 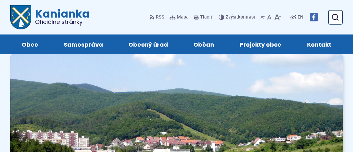 I want to click on button: Zmenšiť veľkosť písma, so click(x=263, y=17).